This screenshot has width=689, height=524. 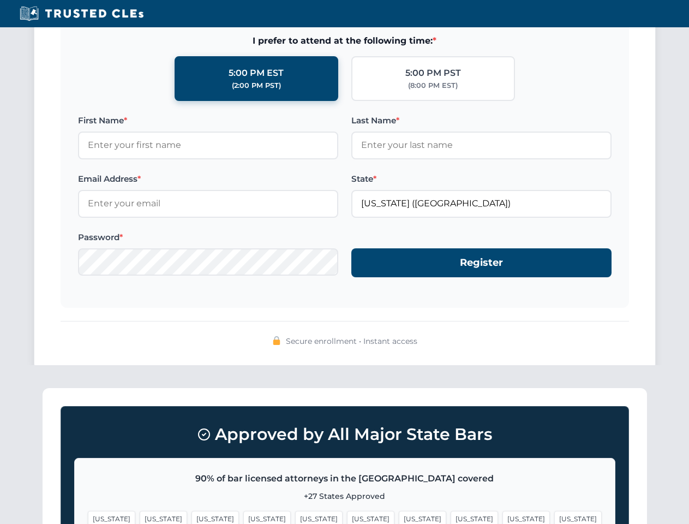 I want to click on button: Register, so click(x=481, y=262).